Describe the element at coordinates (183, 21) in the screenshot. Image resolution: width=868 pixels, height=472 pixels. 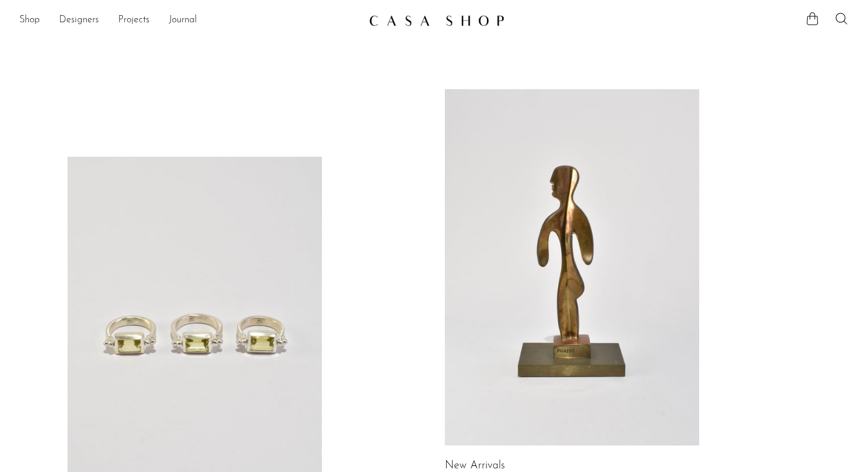
I see `a: Journal` at that location.